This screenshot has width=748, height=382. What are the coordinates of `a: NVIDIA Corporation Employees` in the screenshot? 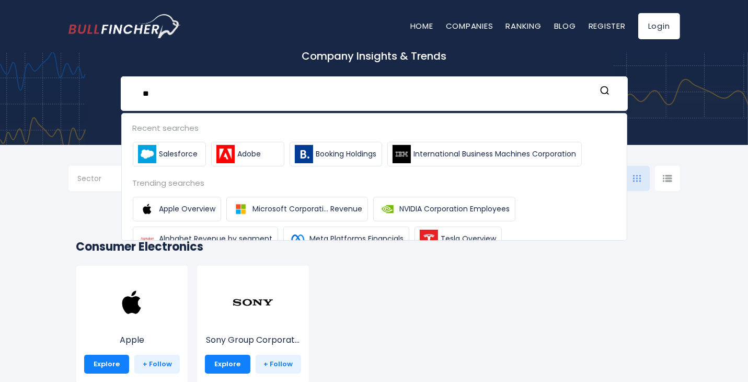 It's located at (444, 209).